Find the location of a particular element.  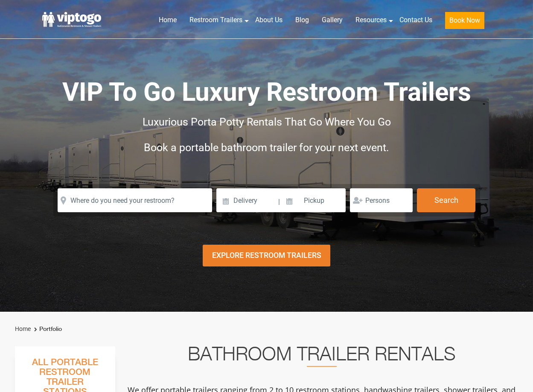

input: Pickup is located at coordinates (314, 200).